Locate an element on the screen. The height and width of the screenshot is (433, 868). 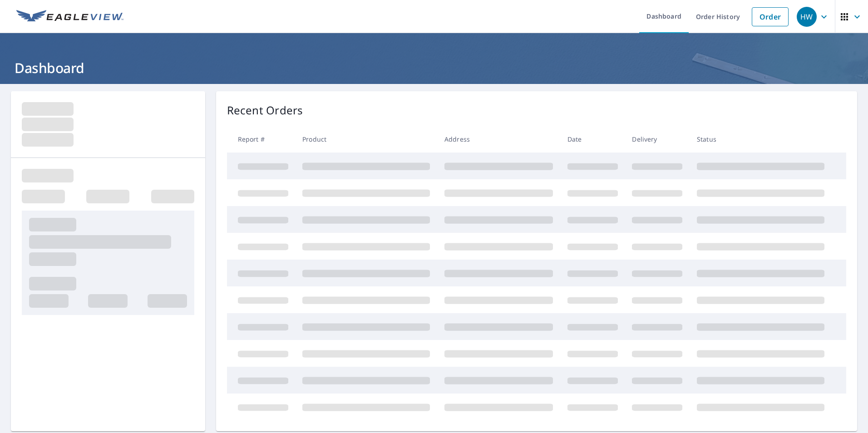
img: EV Logo is located at coordinates (70, 17).